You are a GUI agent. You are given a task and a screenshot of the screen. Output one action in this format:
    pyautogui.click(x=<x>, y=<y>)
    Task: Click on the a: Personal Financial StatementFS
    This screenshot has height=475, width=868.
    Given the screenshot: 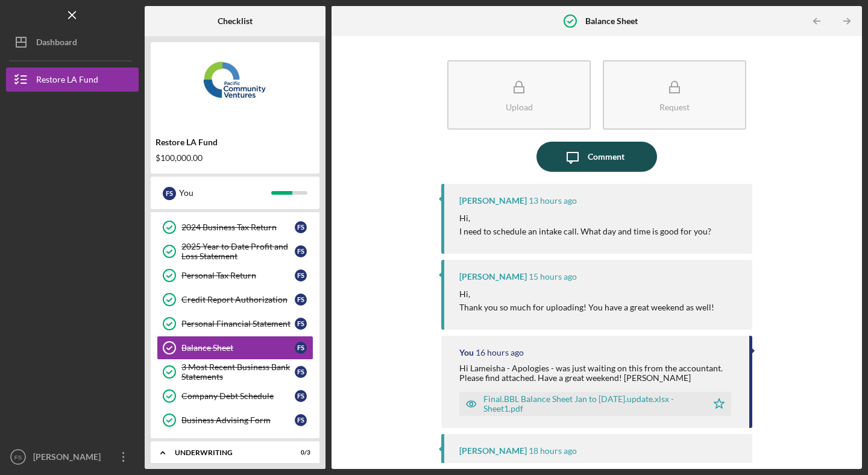 What is the action you would take?
    pyautogui.click(x=235, y=324)
    